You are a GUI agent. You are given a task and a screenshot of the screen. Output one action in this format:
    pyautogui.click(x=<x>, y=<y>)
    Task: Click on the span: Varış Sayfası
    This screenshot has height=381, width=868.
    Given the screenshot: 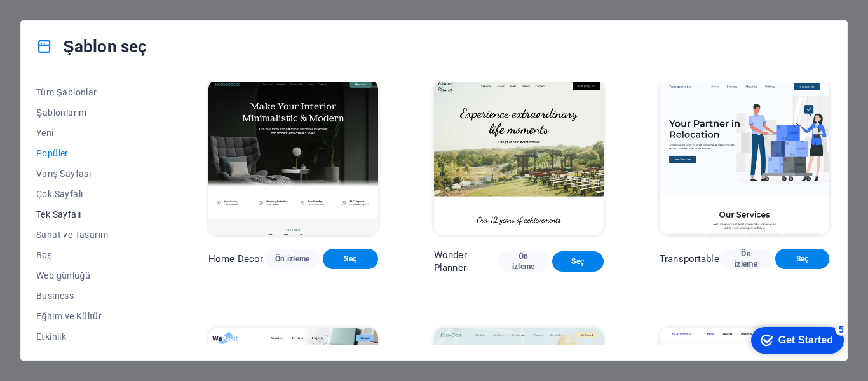 What is the action you would take?
    pyautogui.click(x=94, y=173)
    